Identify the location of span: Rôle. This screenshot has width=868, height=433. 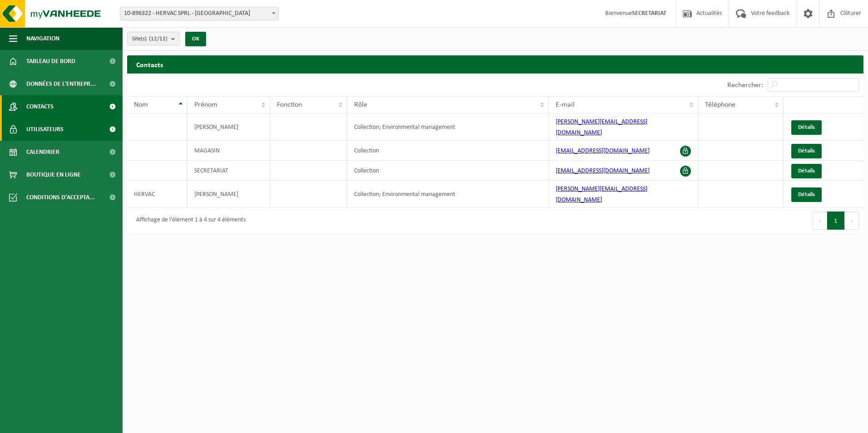
(360, 105).